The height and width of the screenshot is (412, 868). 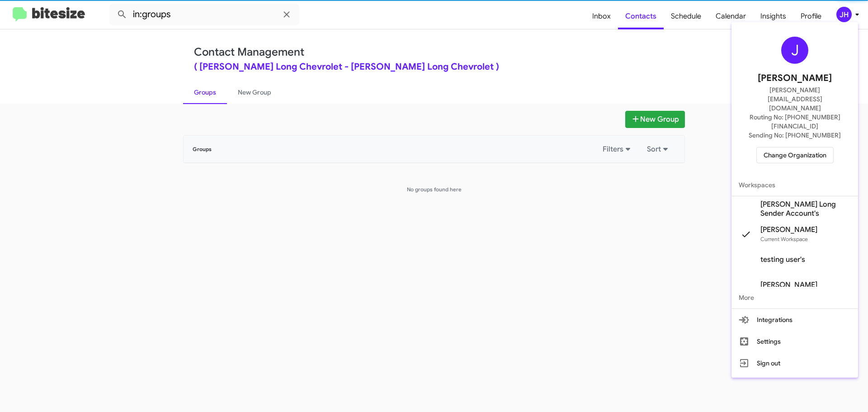 What do you see at coordinates (795, 363) in the screenshot?
I see `button: Sign out` at bounding box center [795, 363].